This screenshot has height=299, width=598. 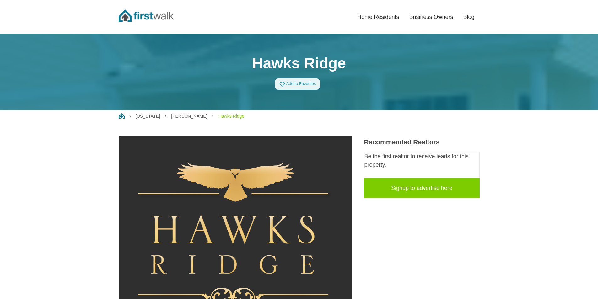 What do you see at coordinates (232, 116) in the screenshot?
I see `a: Hawks Ridge` at bounding box center [232, 116].